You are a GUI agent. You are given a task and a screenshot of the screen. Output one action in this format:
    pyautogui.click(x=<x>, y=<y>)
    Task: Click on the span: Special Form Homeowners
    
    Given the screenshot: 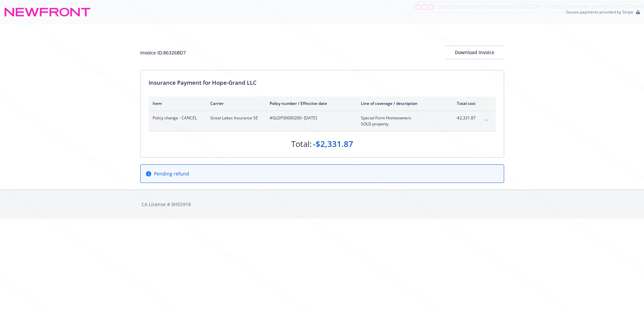 What is the action you would take?
    pyautogui.click(x=400, y=118)
    